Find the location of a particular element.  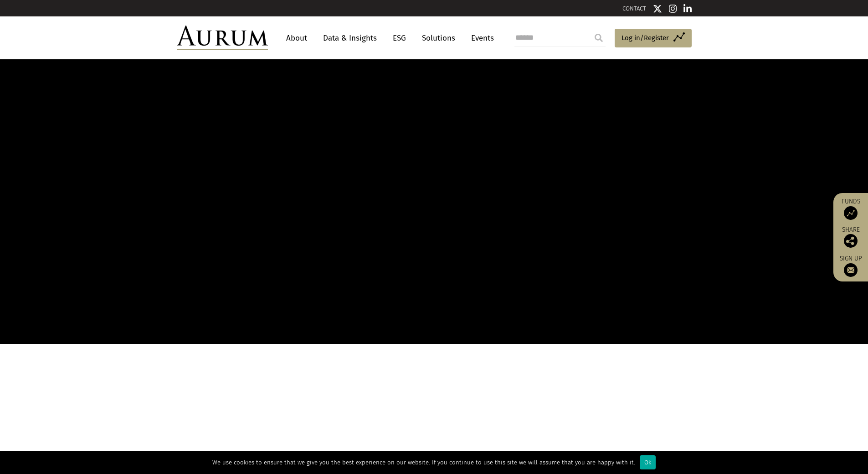

img: Linkedin icon is located at coordinates (687, 9).